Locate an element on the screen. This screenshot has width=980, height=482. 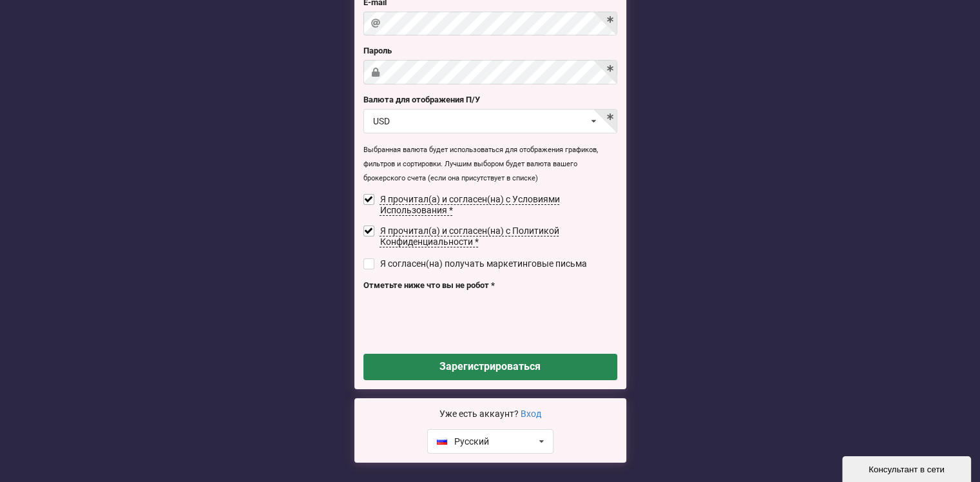
button: Зарегистрироваться is located at coordinates (490, 366).